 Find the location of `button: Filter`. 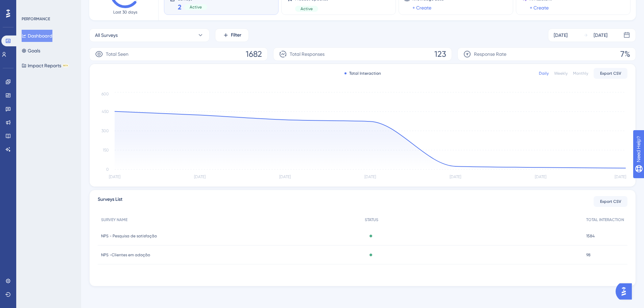

button: Filter is located at coordinates (232, 35).